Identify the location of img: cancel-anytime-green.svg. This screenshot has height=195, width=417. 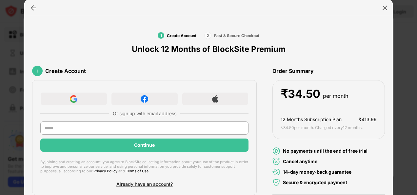
(276, 161).